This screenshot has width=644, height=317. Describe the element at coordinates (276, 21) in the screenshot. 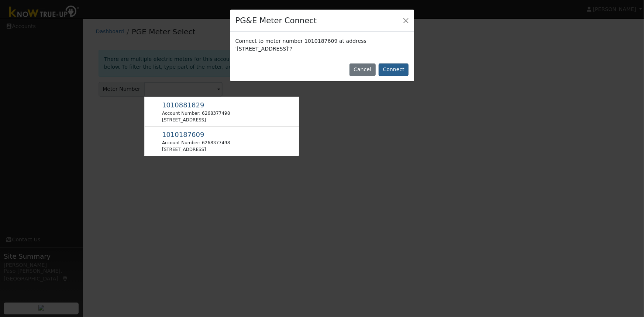

I see `h4: PG&E Meter Connect` at that location.